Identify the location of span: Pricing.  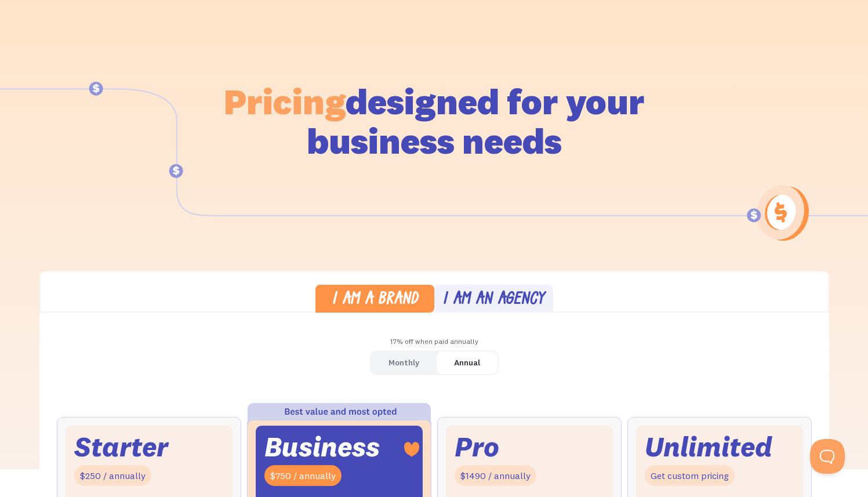
(285, 101).